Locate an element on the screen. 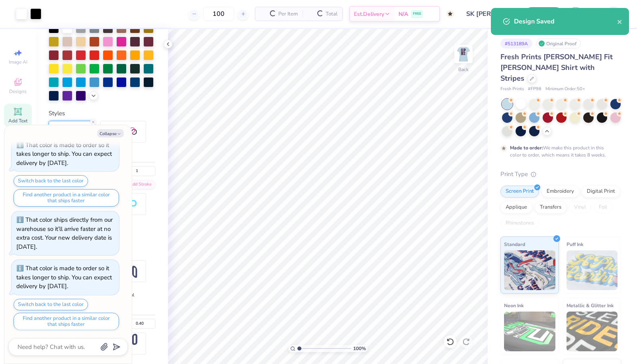 The image size is (637, 364). button: Collapse is located at coordinates (110, 133).